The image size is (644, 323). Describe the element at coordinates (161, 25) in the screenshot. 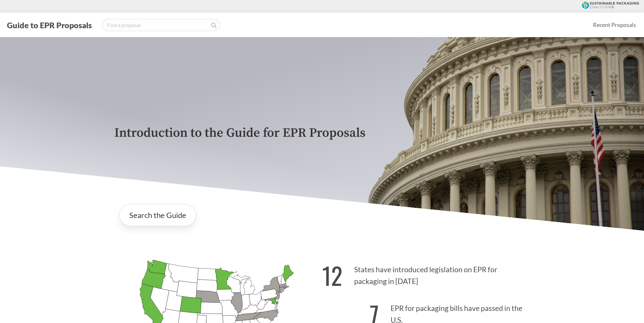

I see `input: Find a proposal` at that location.